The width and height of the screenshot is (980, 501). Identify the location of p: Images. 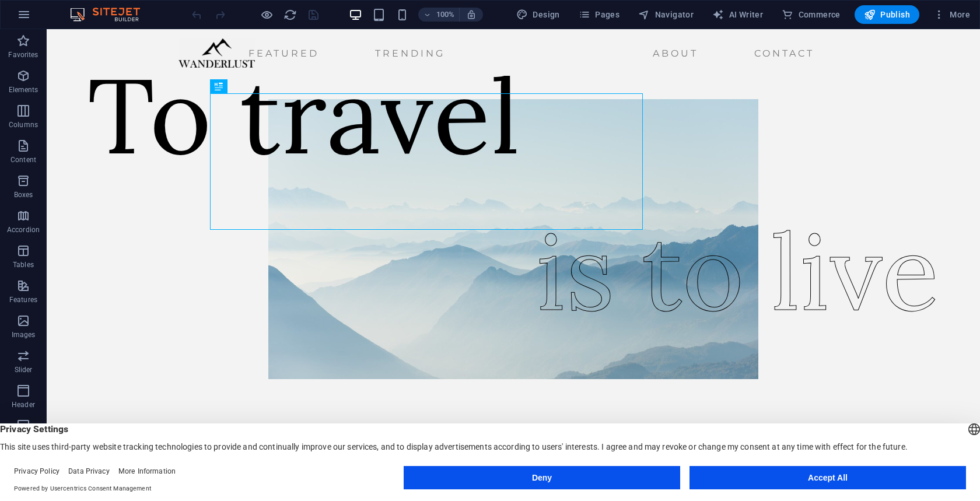
(23, 334).